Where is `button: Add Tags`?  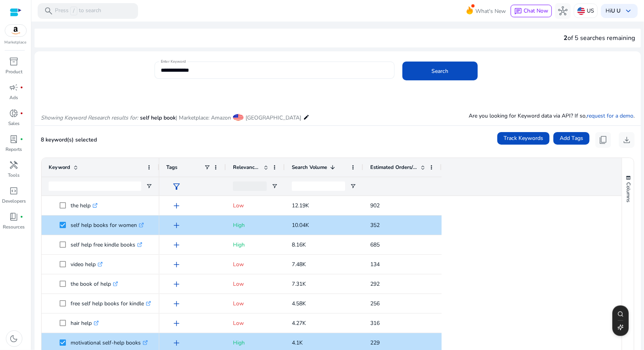 button: Add Tags is located at coordinates (571, 138).